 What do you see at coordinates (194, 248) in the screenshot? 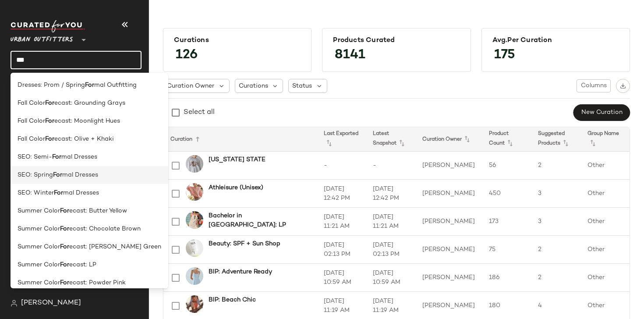
I see `img: 61418414_000_b` at bounding box center [194, 248].